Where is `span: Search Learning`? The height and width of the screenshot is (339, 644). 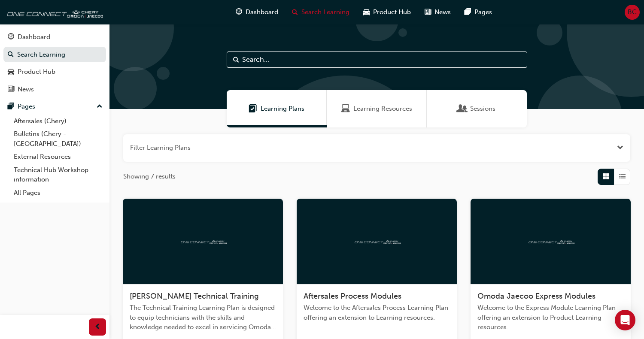 span: Search Learning is located at coordinates (326, 12).